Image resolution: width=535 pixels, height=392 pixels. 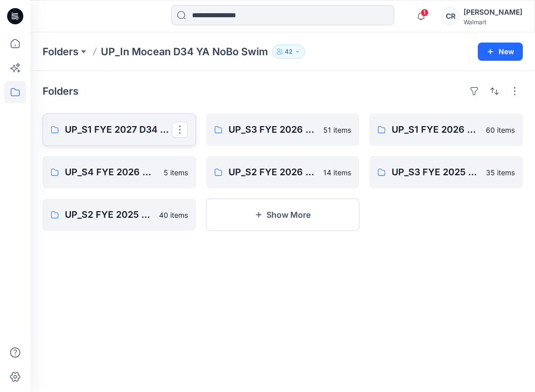 I want to click on p: 5 items, so click(x=176, y=172).